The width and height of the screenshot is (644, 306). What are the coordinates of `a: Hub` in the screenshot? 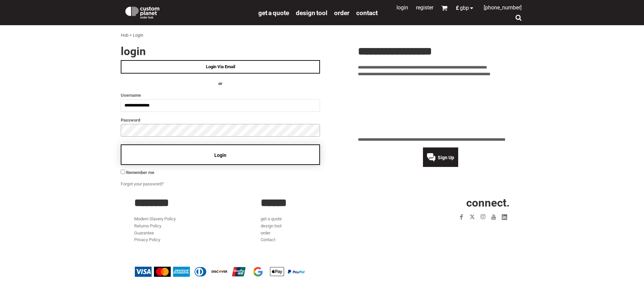 It's located at (125, 35).